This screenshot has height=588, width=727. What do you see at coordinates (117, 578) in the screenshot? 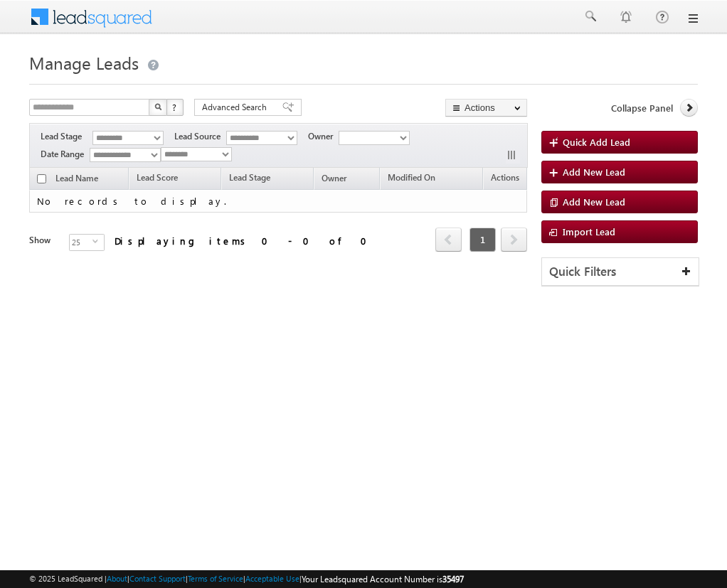
I see `a: About` at bounding box center [117, 578].